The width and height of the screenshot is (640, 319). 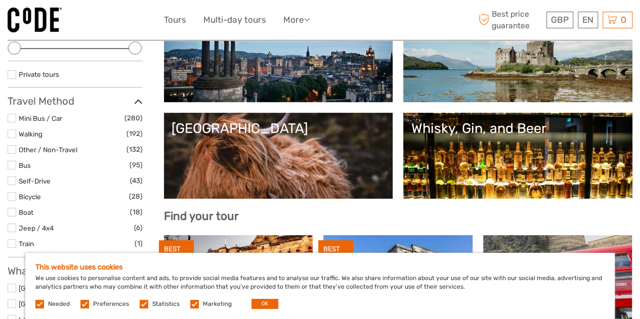 I want to click on span: (280), so click(x=134, y=118).